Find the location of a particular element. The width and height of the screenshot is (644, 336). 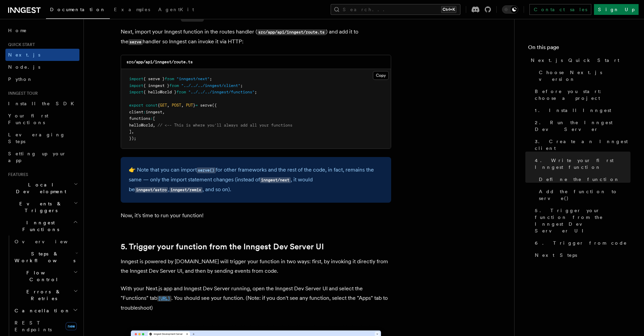

span: Steps & Workflows is located at coordinates (44, 257).